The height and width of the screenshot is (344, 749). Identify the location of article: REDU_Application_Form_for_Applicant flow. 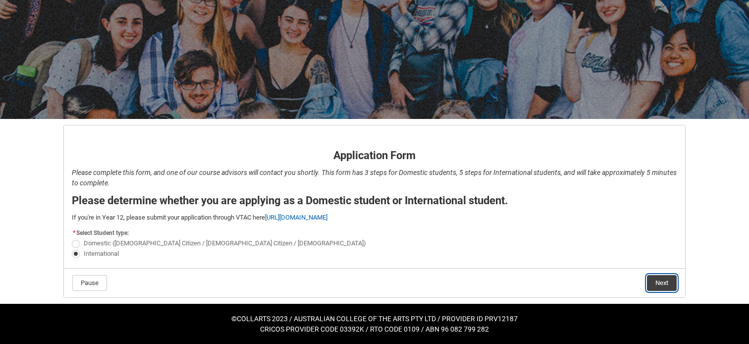
(374, 211).